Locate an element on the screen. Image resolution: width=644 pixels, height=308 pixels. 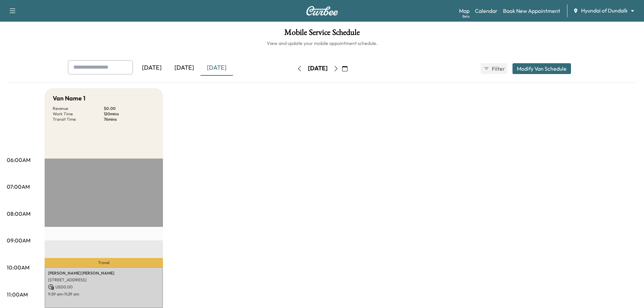
p: 76 mins is located at coordinates (129, 120).